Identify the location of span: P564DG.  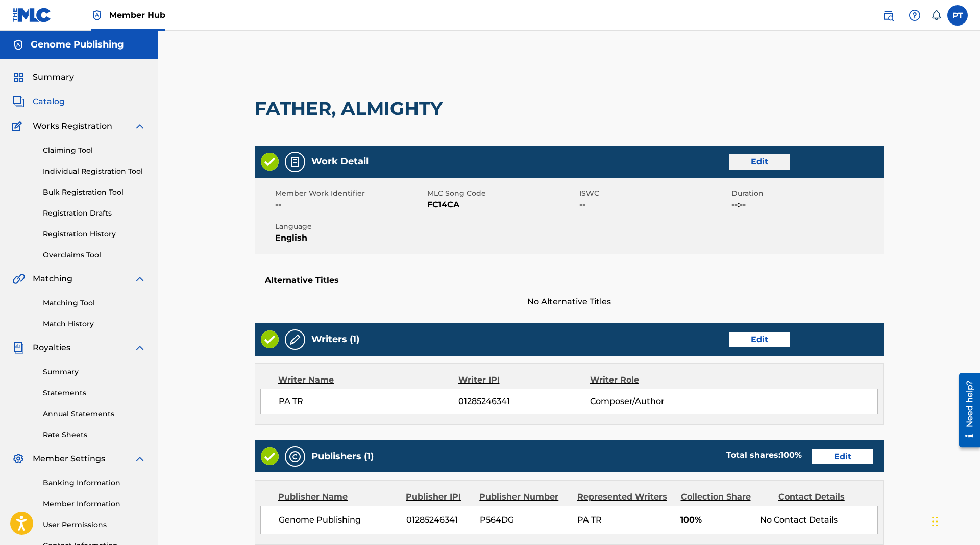
(525, 520).